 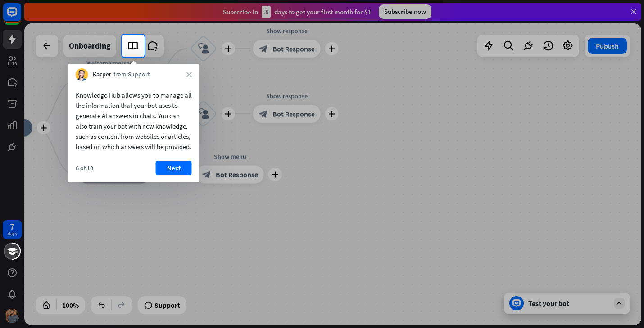 I want to click on span: from Support, so click(x=132, y=75).